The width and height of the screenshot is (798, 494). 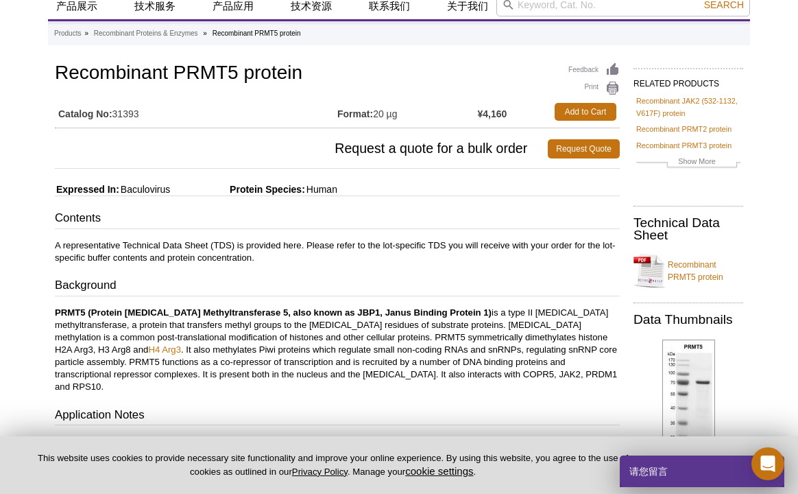 I want to click on h2: Data Thumbnails, so click(x=688, y=319).